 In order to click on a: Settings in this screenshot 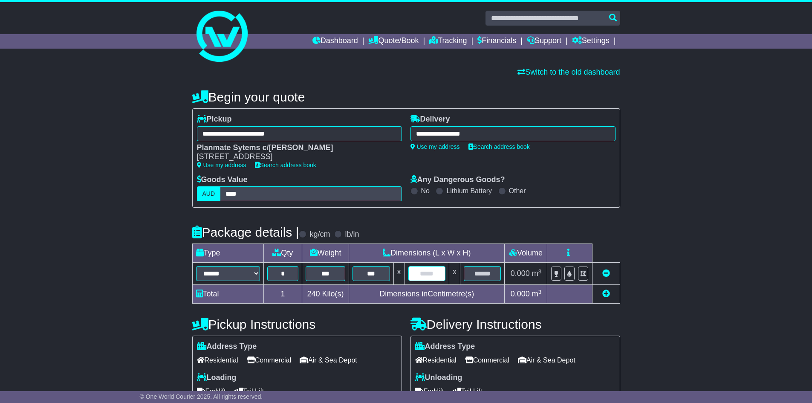, I will do `click(591, 41)`.